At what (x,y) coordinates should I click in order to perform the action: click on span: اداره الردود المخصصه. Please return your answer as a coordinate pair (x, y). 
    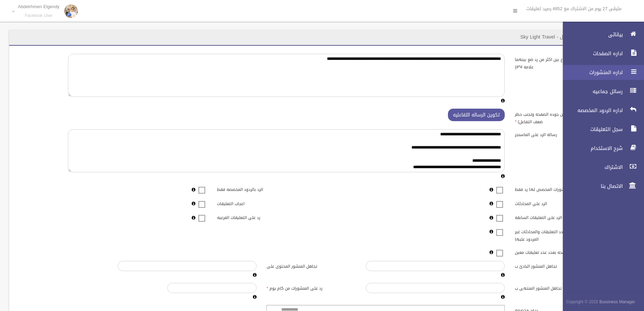
    Looking at the image, I should click on (591, 111).